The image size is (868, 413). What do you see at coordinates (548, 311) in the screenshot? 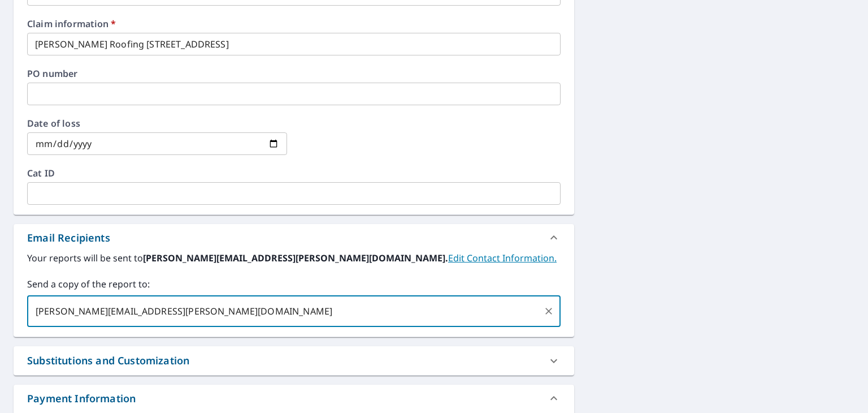
I see `button: Clear` at bounding box center [548, 311].